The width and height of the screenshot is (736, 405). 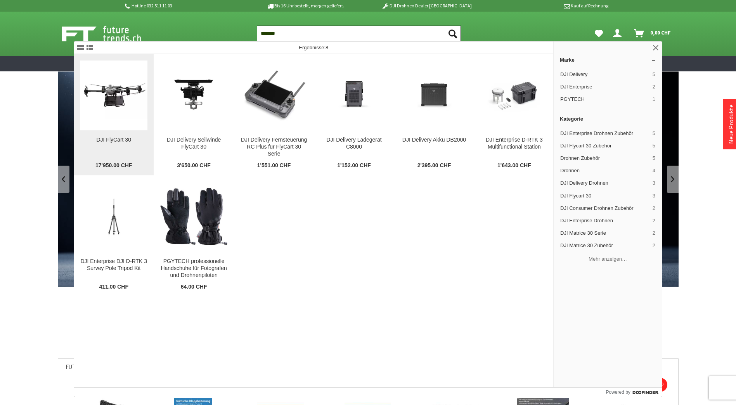 What do you see at coordinates (605, 183) in the screenshot?
I see `span: DJI Delivery Drohnen` at bounding box center [605, 183].